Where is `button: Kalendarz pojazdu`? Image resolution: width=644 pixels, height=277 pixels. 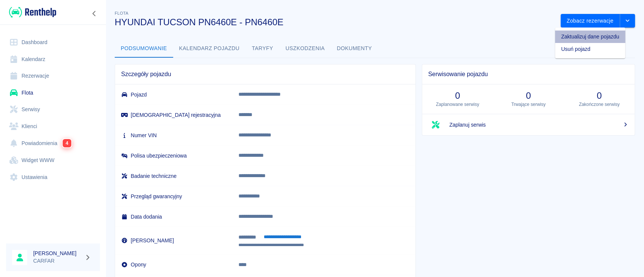 button: Kalendarz pojazdu is located at coordinates (210, 49).